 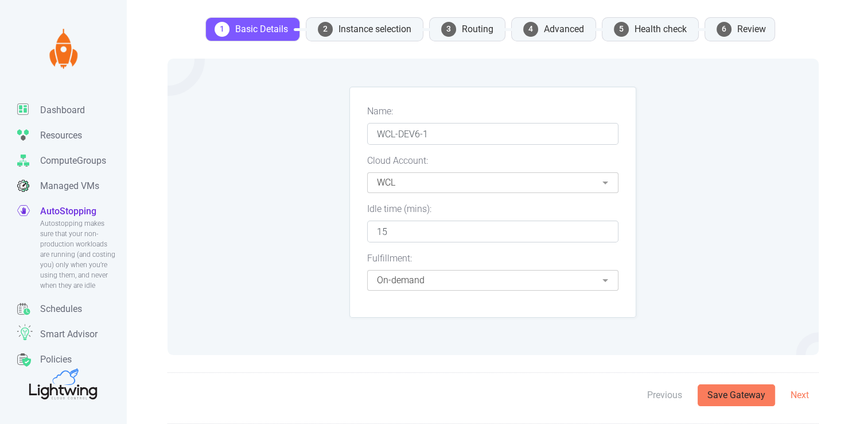 What do you see at coordinates (70, 186) in the screenshot?
I see `p: Managed VMs` at bounding box center [70, 186].